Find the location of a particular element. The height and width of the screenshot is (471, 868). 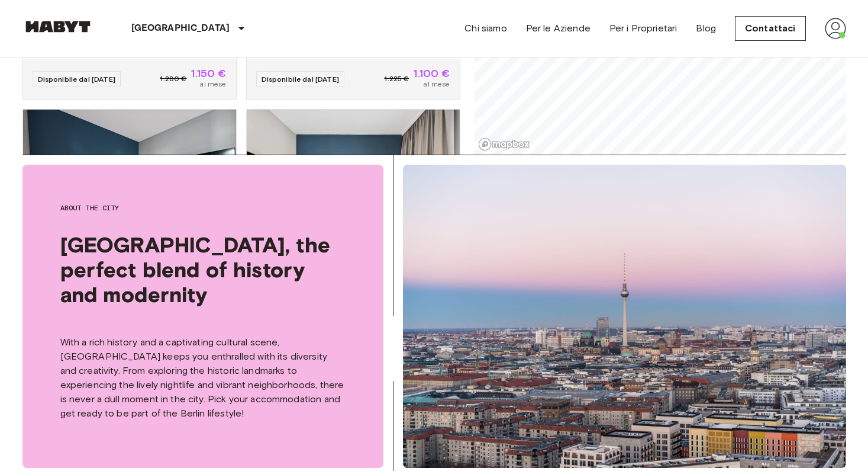

img: Marketing picture of unit DE-01-483-204-01 is located at coordinates (129, 181).